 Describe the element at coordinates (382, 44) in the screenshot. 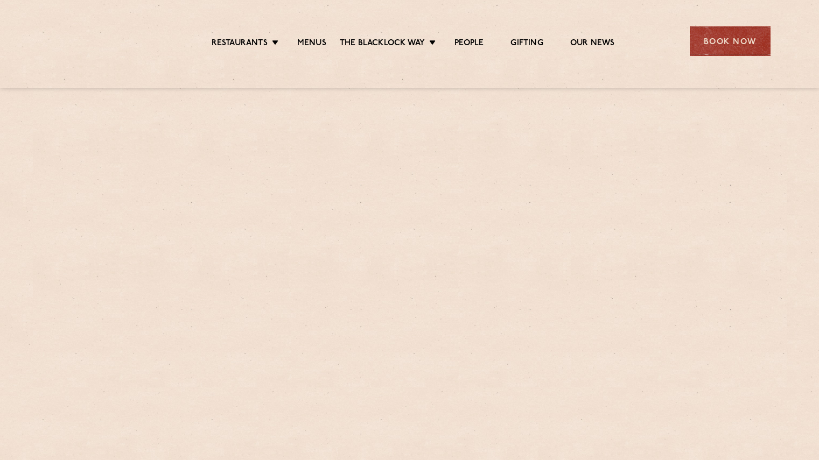

I see `a: The Blacklock Way` at that location.